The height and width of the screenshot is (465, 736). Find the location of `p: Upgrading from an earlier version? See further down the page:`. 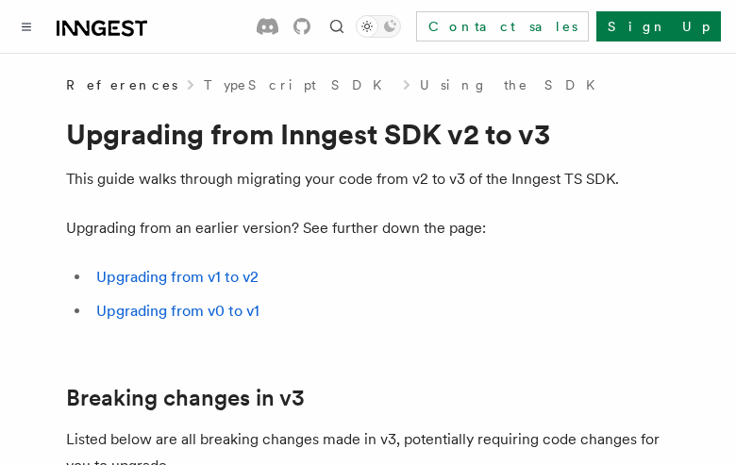

p: Upgrading from an earlier version? See further down the page: is located at coordinates (368, 228).